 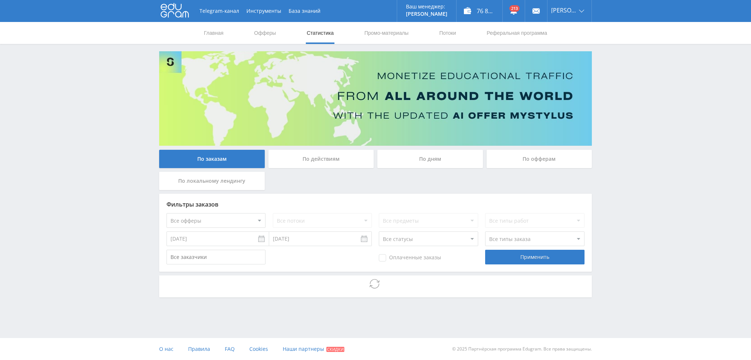 I want to click on span: Оплаченные заказы, so click(x=410, y=258).